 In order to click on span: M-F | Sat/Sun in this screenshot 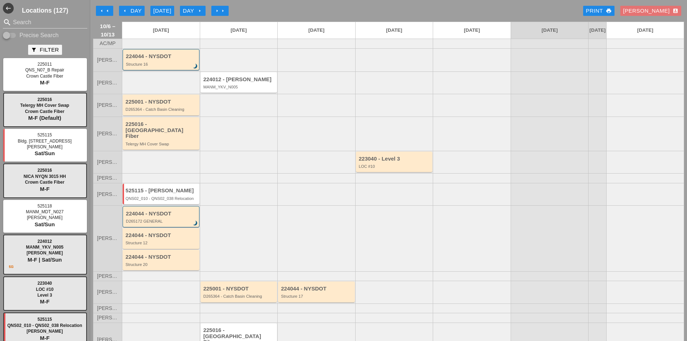, I will do `click(44, 259)`.